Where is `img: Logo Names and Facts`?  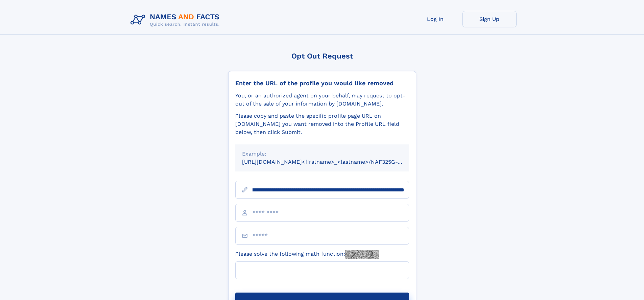
img: Logo Names and Facts is located at coordinates (176, 20).